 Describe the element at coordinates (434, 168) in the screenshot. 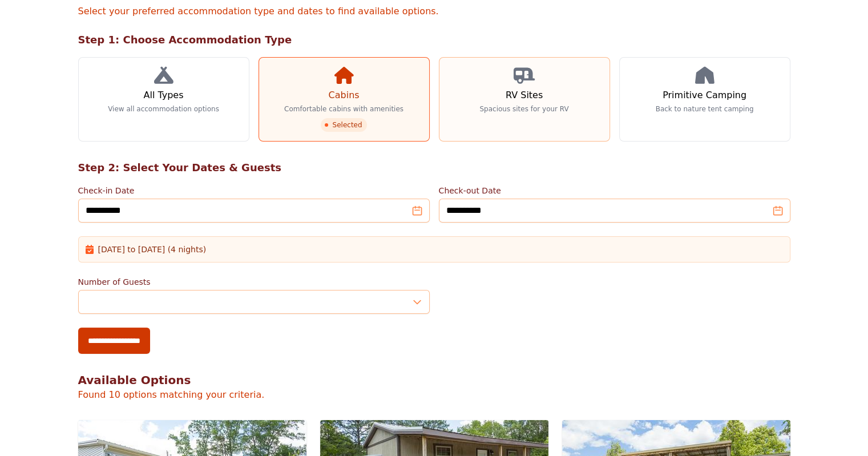

I see `h2: Step 2: Select Your Dates & Guests` at that location.